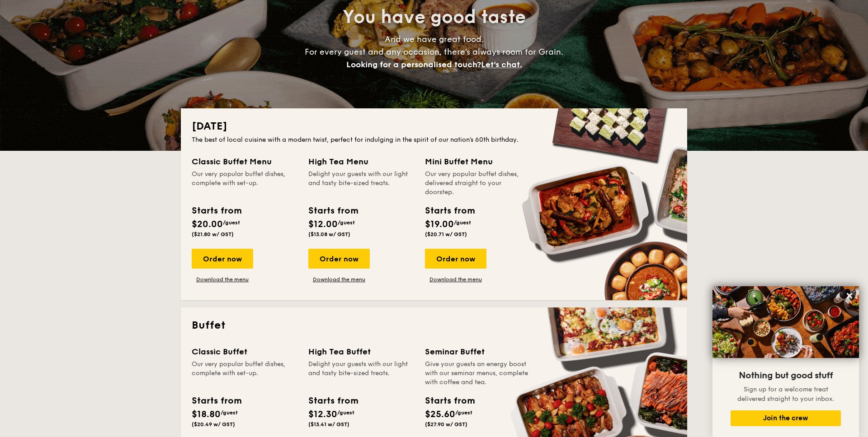  What do you see at coordinates (478, 183) in the screenshot?
I see `div: Our very popular buffet dishes, delivered straight to your doorstep.` at bounding box center [478, 183].